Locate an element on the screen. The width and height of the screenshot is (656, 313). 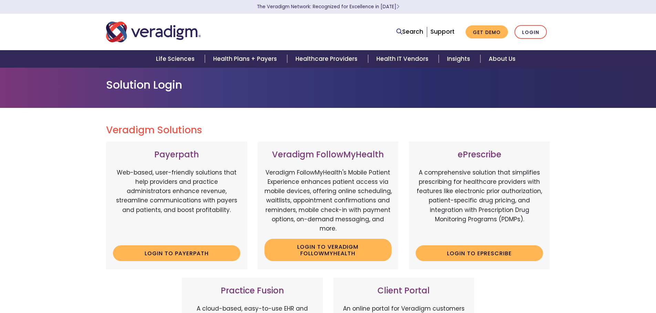
a: Get Demo is located at coordinates (486, 32).